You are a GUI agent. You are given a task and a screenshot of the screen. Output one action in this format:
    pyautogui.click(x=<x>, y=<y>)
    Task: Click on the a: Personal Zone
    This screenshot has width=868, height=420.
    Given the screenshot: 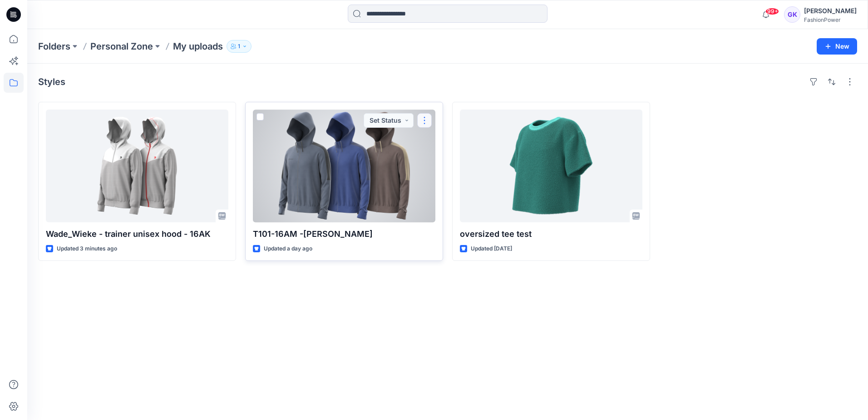 What is the action you would take?
    pyautogui.click(x=122, y=46)
    